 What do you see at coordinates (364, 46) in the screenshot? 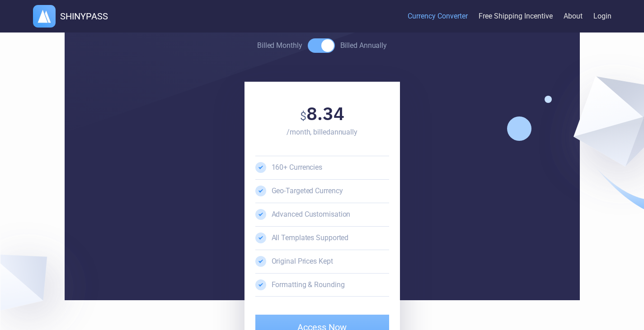
I see `span: Billed Annually` at bounding box center [364, 46].